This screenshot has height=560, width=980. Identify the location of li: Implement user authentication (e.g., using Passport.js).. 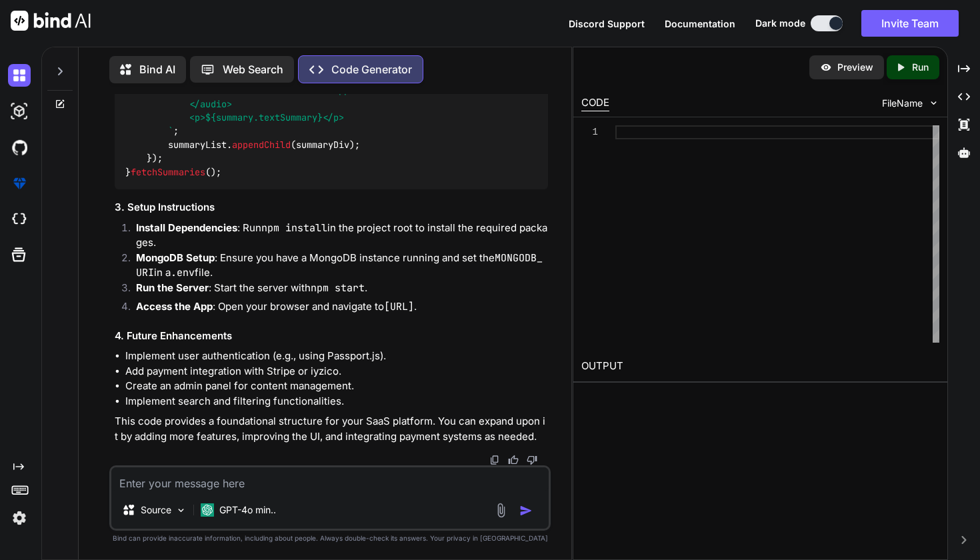
(337, 356).